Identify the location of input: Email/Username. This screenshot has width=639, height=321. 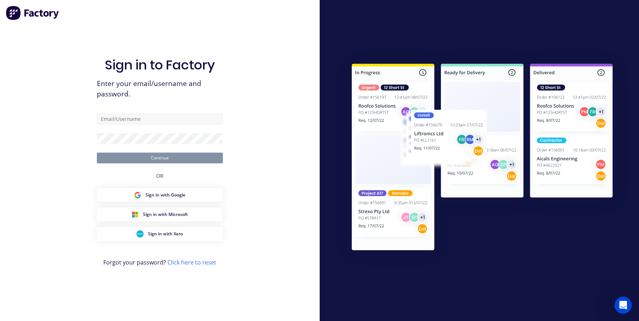
(160, 119).